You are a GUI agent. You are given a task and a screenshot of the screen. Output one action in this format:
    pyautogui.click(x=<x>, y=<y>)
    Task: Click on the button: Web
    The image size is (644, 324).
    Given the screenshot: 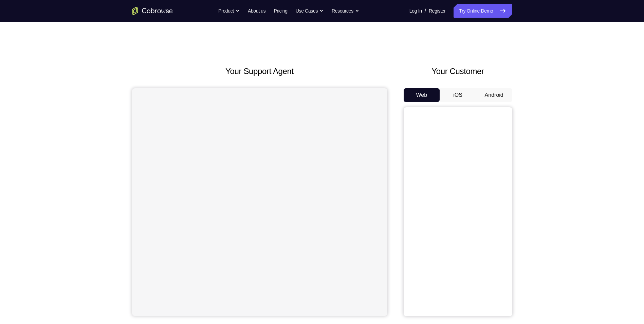 What is the action you would take?
    pyautogui.click(x=422, y=95)
    